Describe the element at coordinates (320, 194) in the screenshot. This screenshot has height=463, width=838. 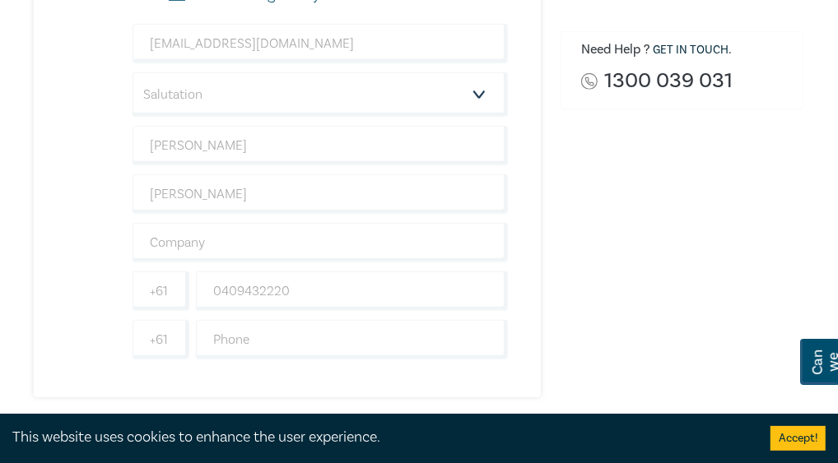
I see `input: Last Name*` at that location.